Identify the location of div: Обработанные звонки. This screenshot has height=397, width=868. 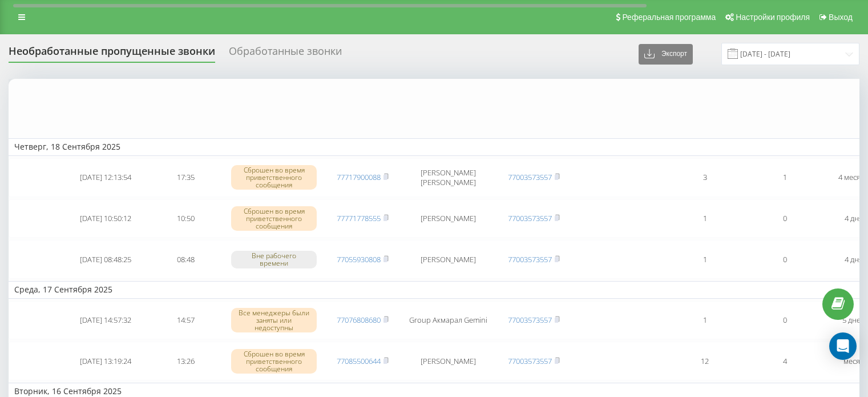
(285, 54).